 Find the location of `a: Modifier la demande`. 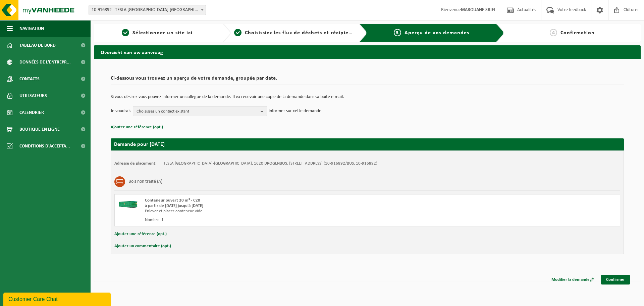

a: Modifier la demande is located at coordinates (573, 280).